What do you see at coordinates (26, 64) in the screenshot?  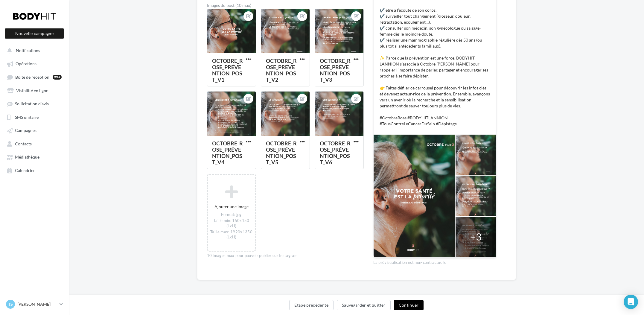 I see `span: Opérations` at bounding box center [26, 64].